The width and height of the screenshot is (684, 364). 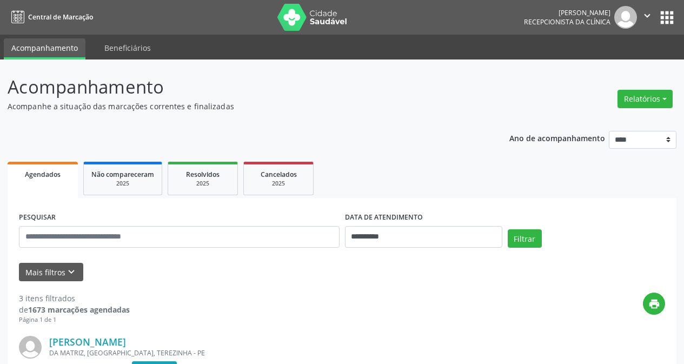 I want to click on label: PESQUISAR, so click(x=37, y=217).